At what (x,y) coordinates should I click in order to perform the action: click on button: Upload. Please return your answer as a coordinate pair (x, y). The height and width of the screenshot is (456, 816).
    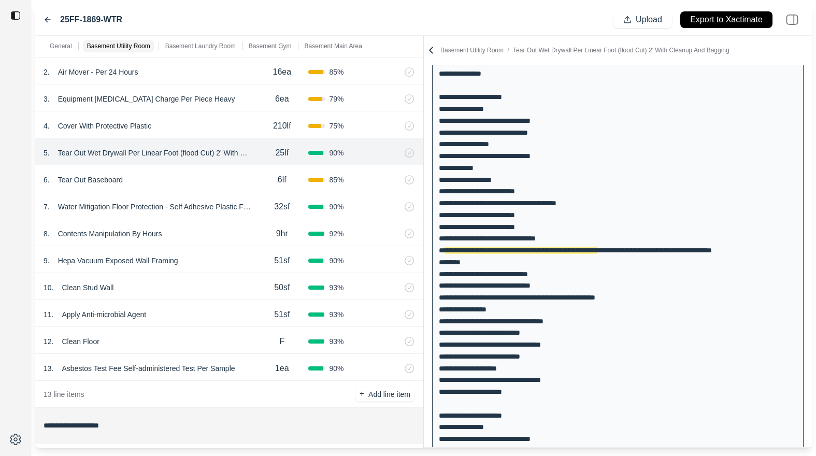
    Looking at the image, I should click on (642, 20).